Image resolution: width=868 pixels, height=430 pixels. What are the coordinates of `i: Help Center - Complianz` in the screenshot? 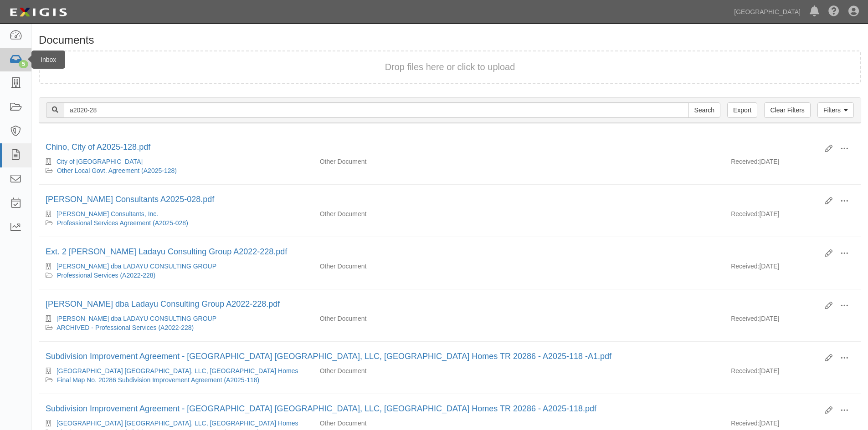 It's located at (833, 12).